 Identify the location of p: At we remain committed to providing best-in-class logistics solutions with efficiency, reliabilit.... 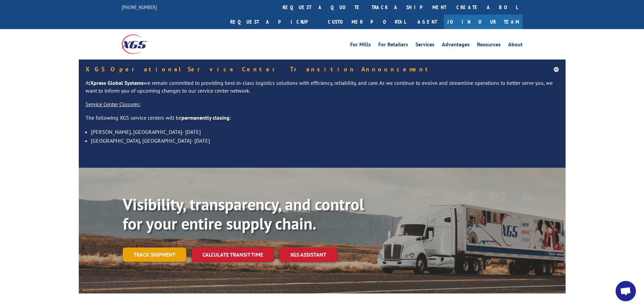
(322, 90).